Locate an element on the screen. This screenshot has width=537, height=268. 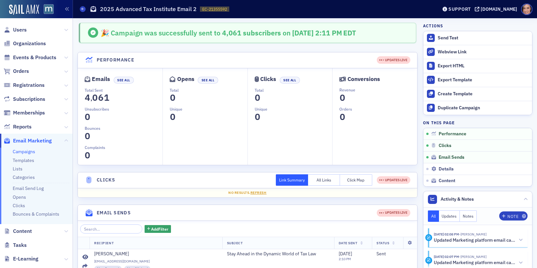
p: Orders is located at coordinates (378, 109).